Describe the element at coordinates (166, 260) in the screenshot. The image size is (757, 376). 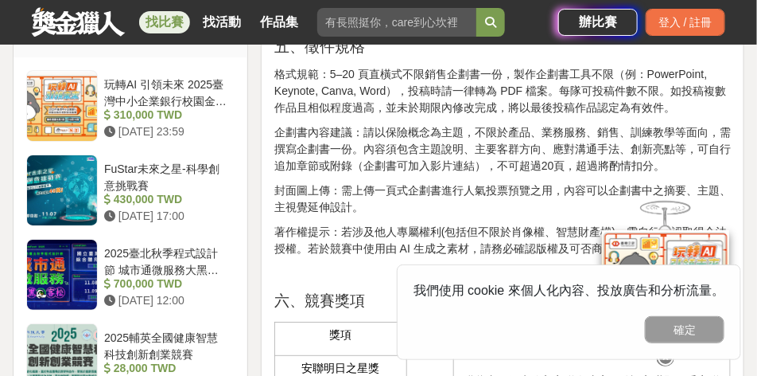
I see `div: 2025臺北秋季程式設計節 城市通微服務大黑客松` at that location.